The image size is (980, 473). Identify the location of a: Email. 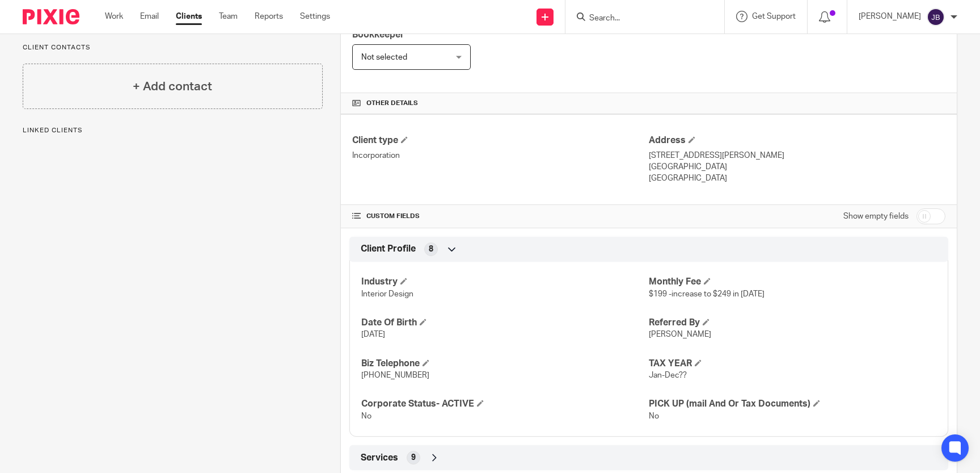
(149, 16).